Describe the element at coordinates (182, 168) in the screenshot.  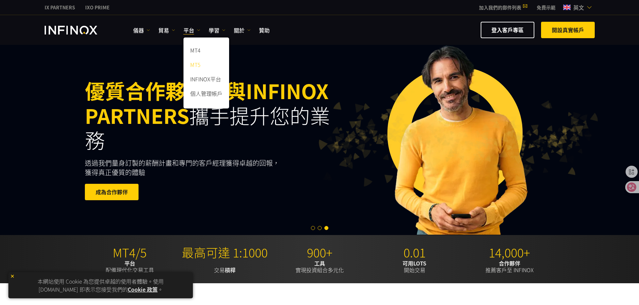
I see `font: 透過我們量身訂製的薪酬計畫和專門的客戶經理獲得卓越的回報，獲得真正優質的體驗` at that location.